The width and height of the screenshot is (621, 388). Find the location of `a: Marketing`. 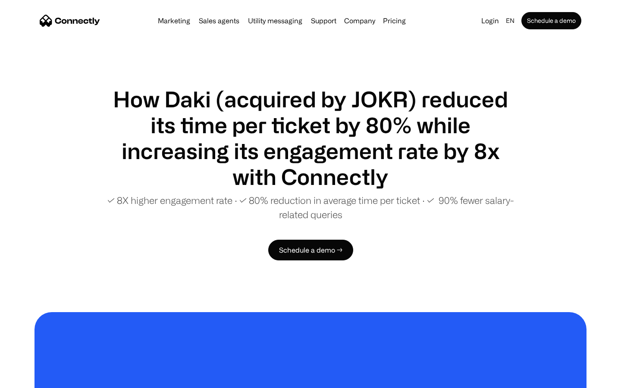

a: Marketing is located at coordinates (174, 21).